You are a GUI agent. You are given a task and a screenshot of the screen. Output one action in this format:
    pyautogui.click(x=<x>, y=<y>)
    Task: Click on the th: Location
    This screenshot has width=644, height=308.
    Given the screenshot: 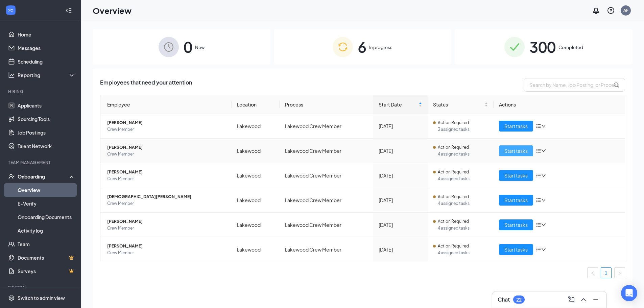 What is the action you would take?
    pyautogui.click(x=256, y=104)
    